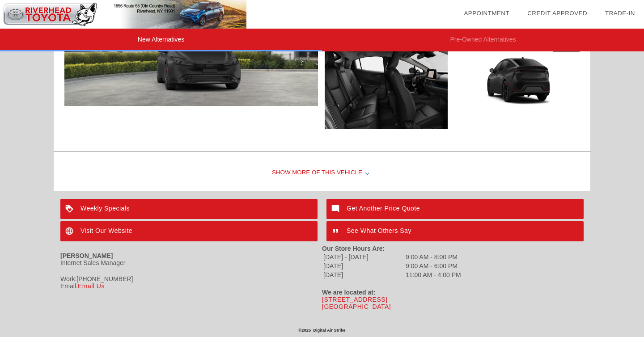 This screenshot has width=644, height=337. Describe the element at coordinates (189, 231) in the screenshot. I see `div: Visit Our Website` at that location.